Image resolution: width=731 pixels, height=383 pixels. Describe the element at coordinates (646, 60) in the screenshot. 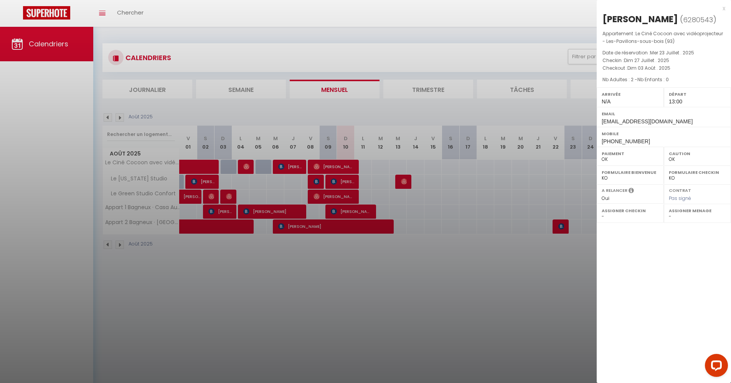

I see `span: Dim 27 Juillet . 2025` at that location.